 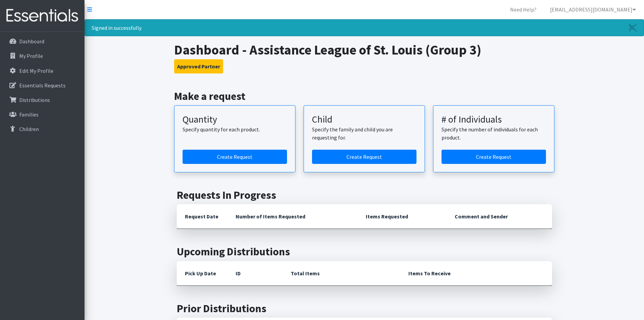 What do you see at coordinates (42, 99) in the screenshot?
I see `a: Distributions` at bounding box center [42, 99].